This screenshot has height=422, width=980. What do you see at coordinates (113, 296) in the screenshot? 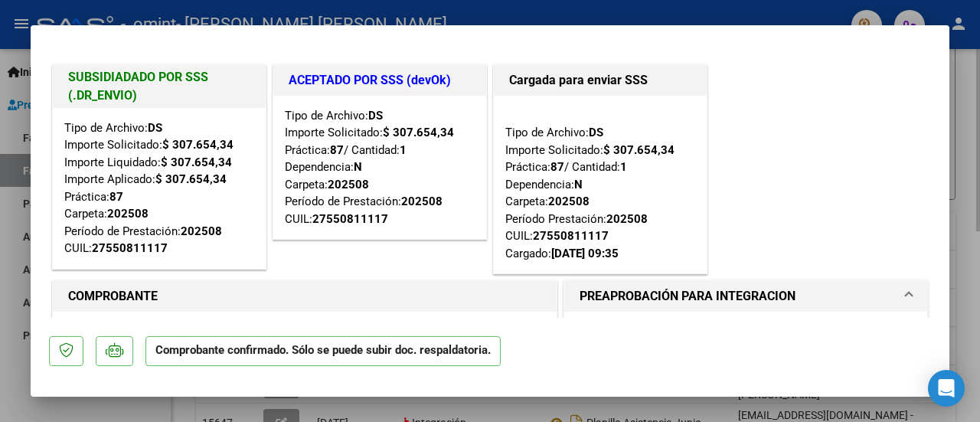
I see `strong: COMPROBANTE` at bounding box center [113, 296].